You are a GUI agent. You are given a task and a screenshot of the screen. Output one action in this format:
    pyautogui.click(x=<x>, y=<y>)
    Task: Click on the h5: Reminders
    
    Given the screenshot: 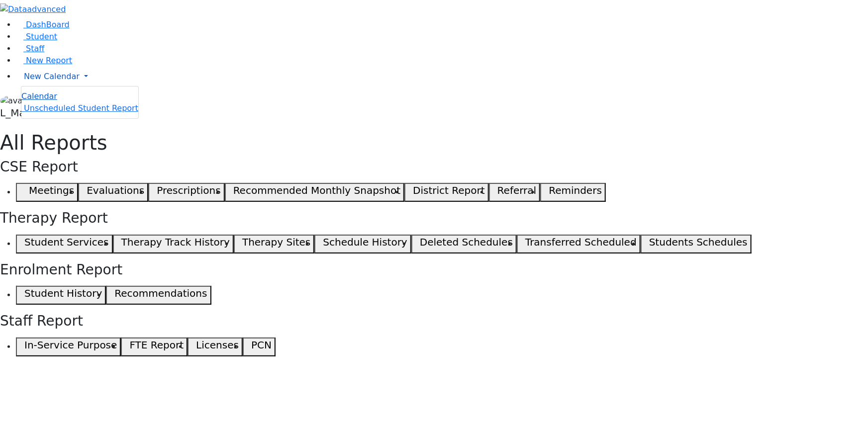 What is the action you would take?
    pyautogui.click(x=575, y=190)
    